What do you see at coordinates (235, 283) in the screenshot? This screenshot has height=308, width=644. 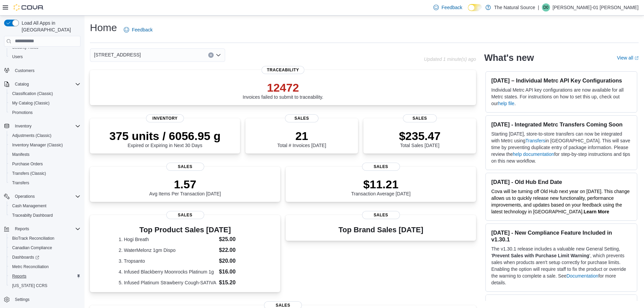 I see `dd: $15.20` at bounding box center [235, 283].